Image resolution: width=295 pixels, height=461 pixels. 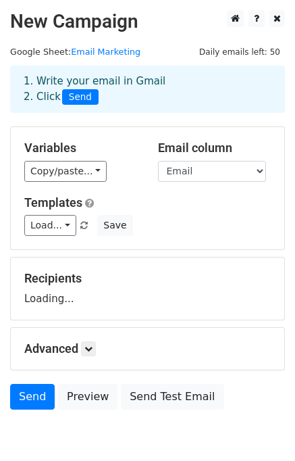 What do you see at coordinates (105, 51) in the screenshot?
I see `a: Email Marketing` at bounding box center [105, 51].